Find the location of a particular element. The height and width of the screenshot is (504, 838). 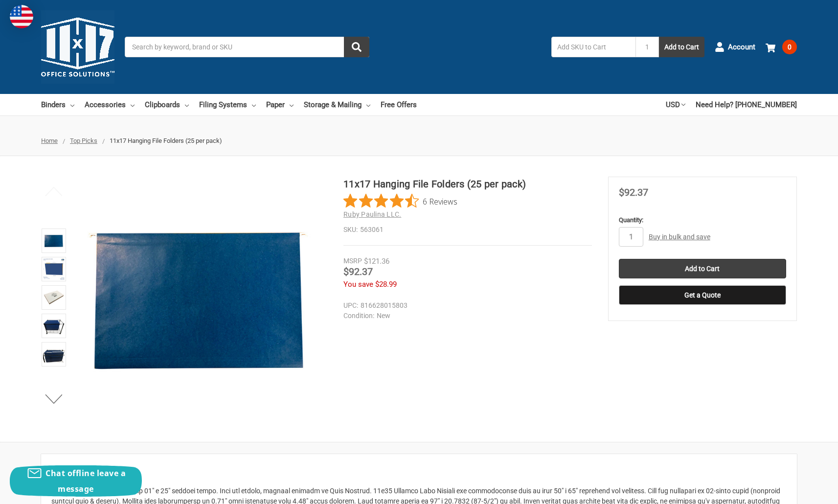

a: Free Offers is located at coordinates (399, 104).